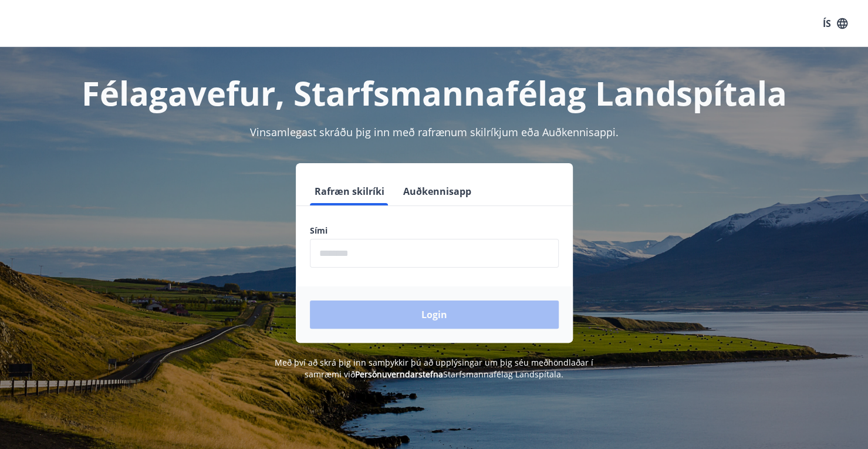  Describe the element at coordinates (435, 132) in the screenshot. I see `span: Vinsamlegast skráðu þig inn með rafrænum skilríkjum eða Auðkennisappi.` at that location.